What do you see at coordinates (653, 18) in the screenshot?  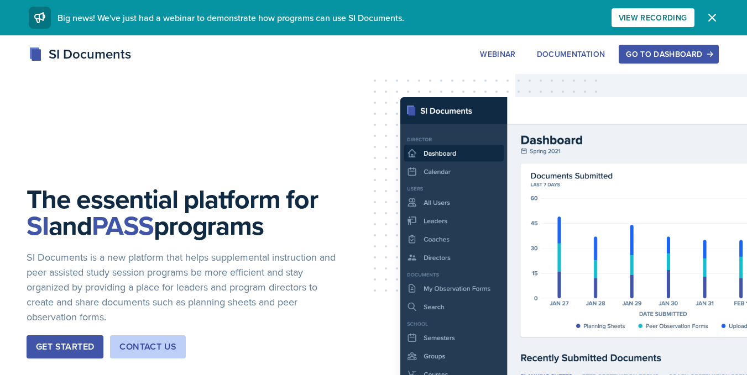 I see `button: View Recording` at bounding box center [653, 18].